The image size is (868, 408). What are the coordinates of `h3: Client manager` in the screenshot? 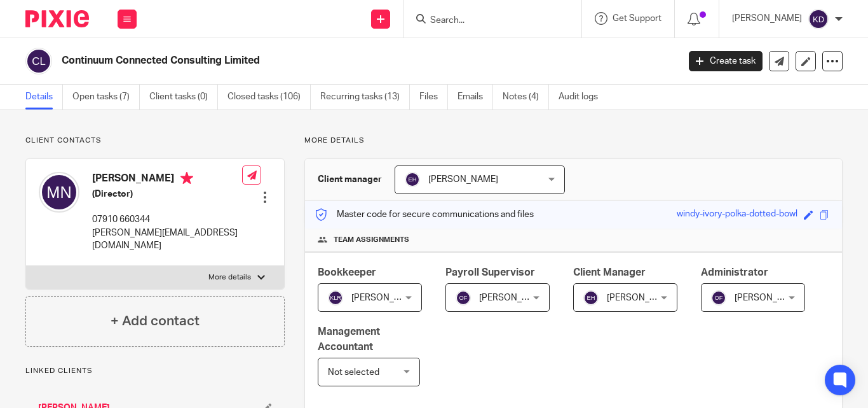 It's located at (349, 179).